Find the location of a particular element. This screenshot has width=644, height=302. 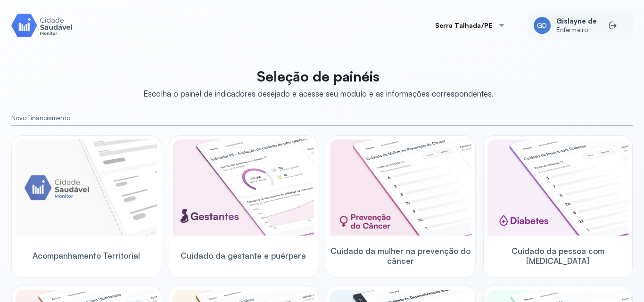

span: Acompanhamento Territorial is located at coordinates (86, 256).